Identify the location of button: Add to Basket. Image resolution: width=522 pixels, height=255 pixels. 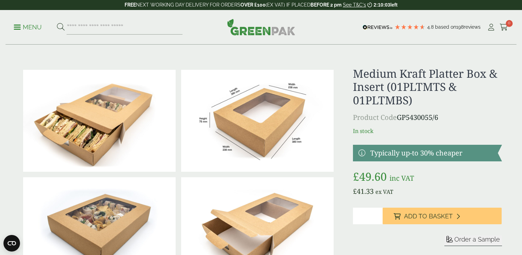
(442, 216).